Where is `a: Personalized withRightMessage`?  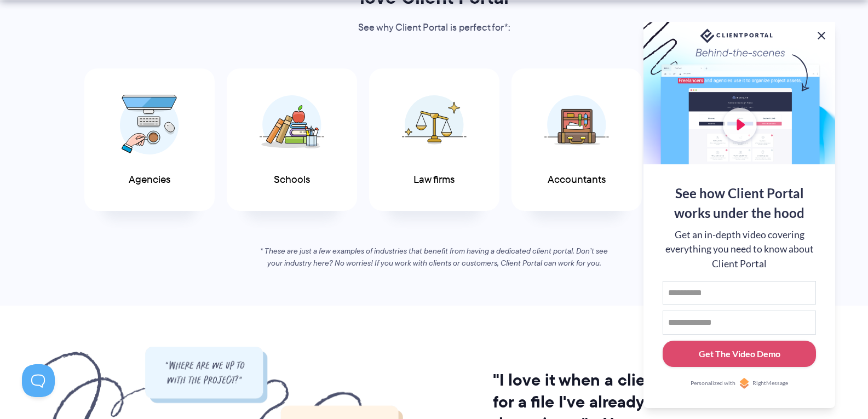
a: Personalized withRightMessage is located at coordinates (740, 383).